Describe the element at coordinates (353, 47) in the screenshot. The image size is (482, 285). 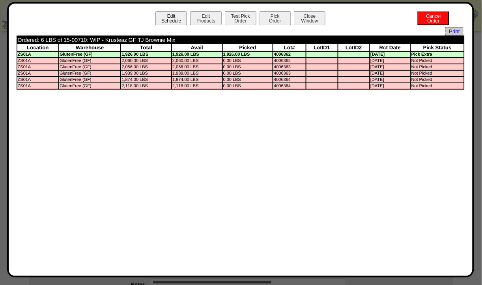
I see `th: LotID2` at that location.